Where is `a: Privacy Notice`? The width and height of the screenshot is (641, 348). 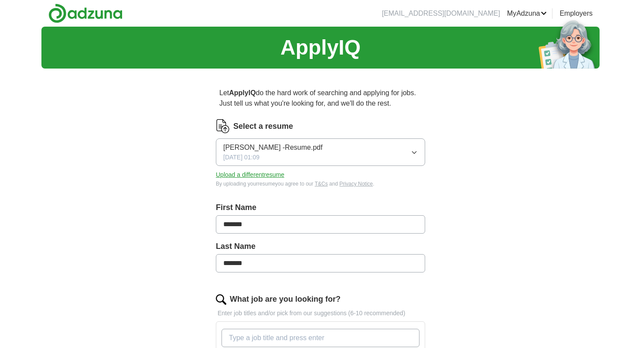 a: Privacy Notice is located at coordinates (356, 184).